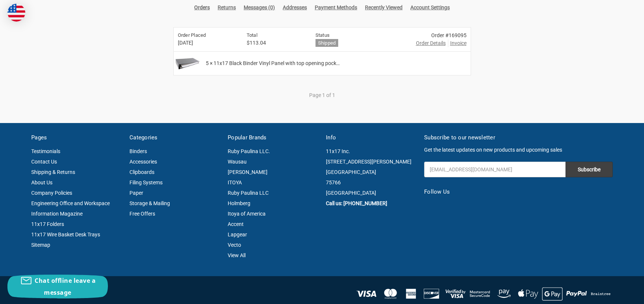 The image size is (644, 304). I want to click on a: Payment Methods, so click(336, 8).